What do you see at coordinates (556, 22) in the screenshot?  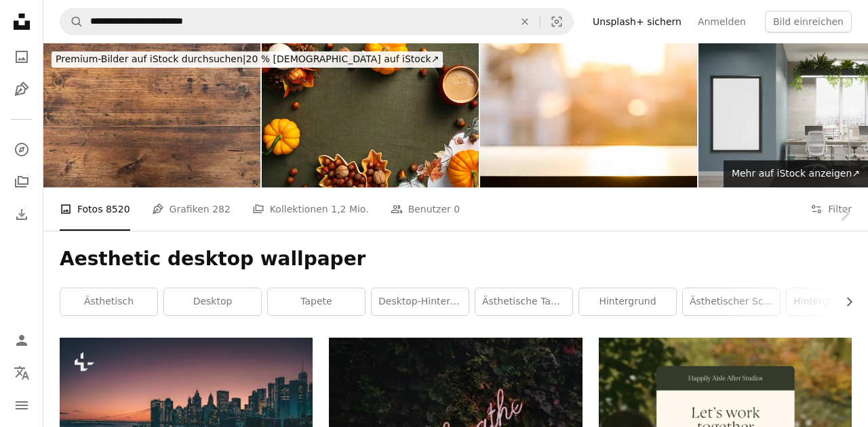 I see `button: Visuelle Suche` at bounding box center [556, 22].